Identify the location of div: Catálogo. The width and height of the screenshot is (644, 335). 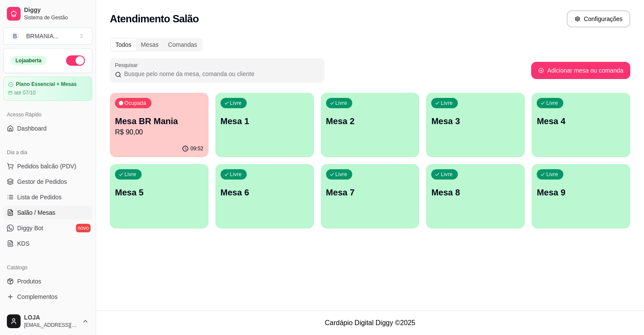
(47, 268).